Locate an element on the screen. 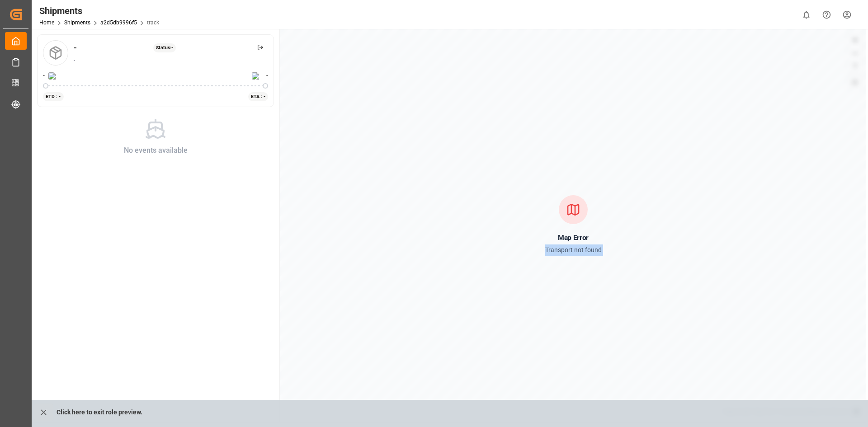  h2: Map Error is located at coordinates (573, 238).